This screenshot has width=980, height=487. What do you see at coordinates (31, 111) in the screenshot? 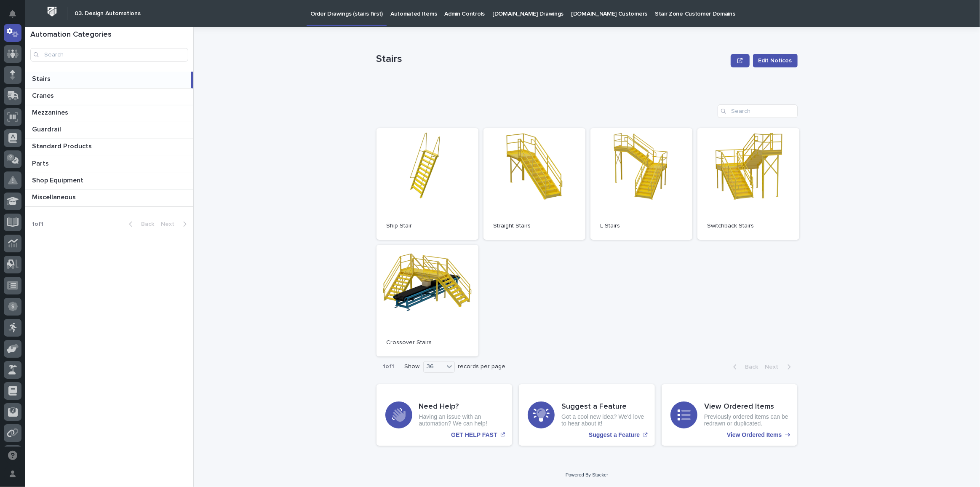
I see `span: Help Docs` at bounding box center [31, 111].